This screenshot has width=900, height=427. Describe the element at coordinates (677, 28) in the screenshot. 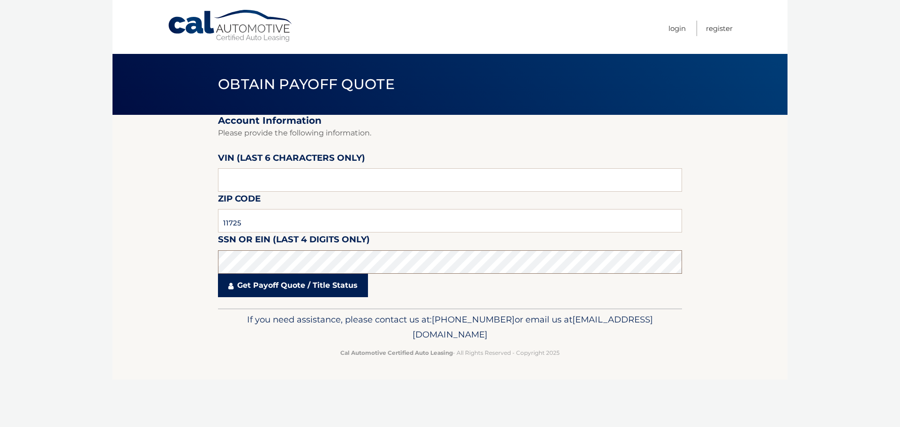

I see `a: Login` at that location.